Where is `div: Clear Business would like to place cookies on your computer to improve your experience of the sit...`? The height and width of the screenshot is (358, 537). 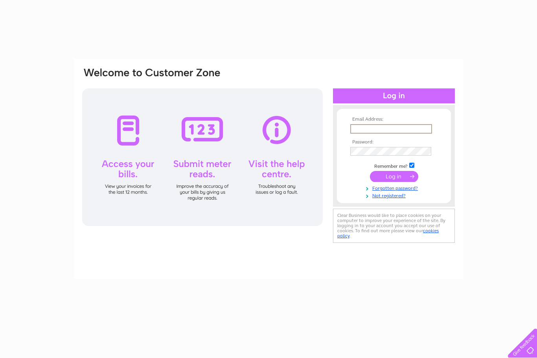 div: Clear Business would like to place cookies on your computer to improve your experience of the sit... is located at coordinates (394, 226).